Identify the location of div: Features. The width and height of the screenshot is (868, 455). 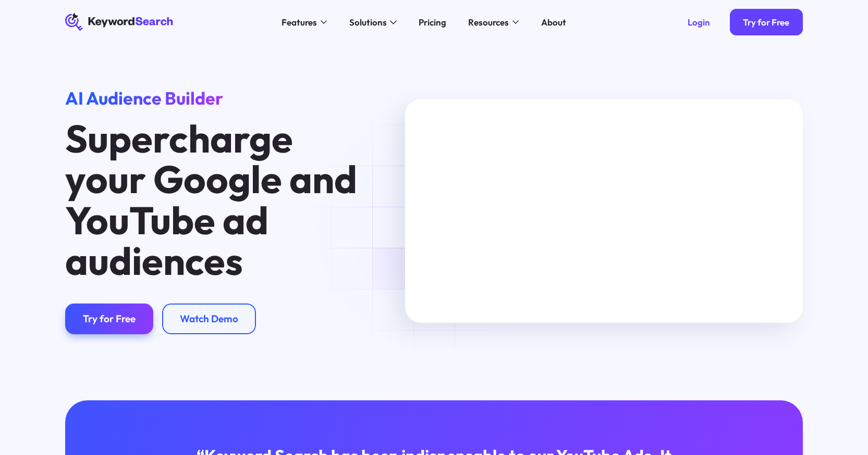
(299, 22).